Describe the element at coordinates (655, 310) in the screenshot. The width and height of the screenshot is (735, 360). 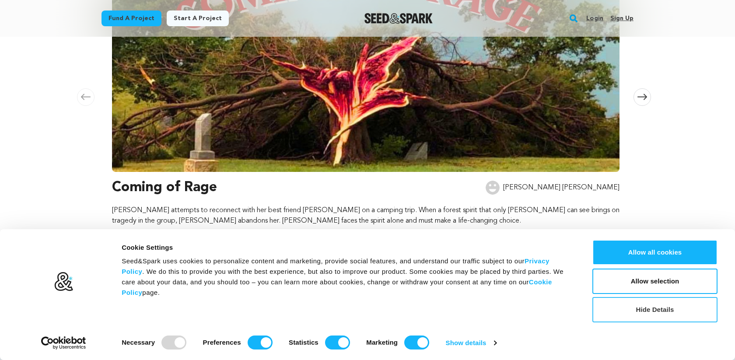
I see `button: Hide Details` at that location.